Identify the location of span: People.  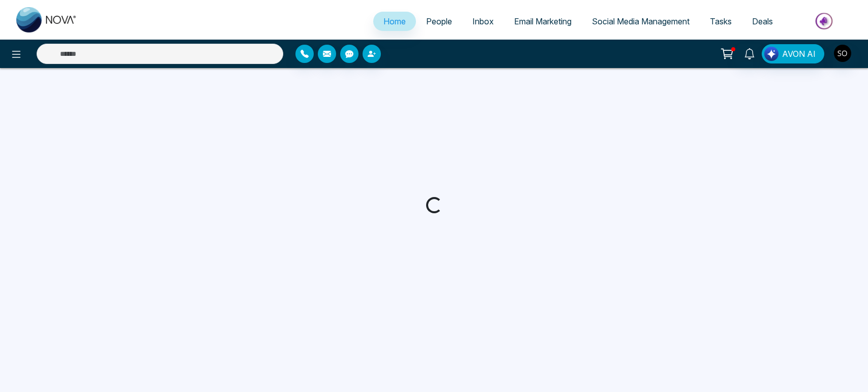
(439, 22).